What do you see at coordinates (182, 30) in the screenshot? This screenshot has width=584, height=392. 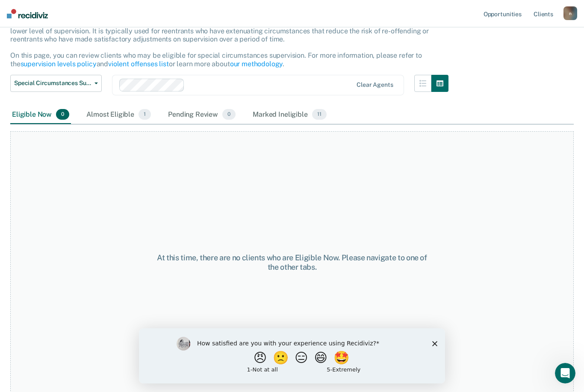 I see `button: 4` at bounding box center [182, 30].